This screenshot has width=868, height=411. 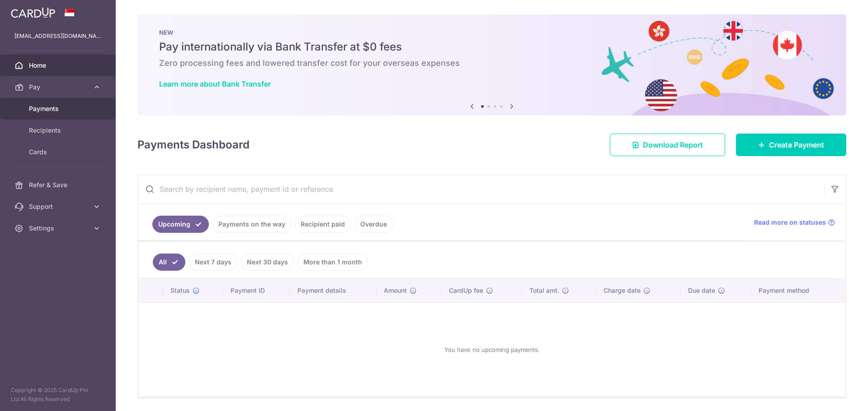 What do you see at coordinates (33, 13) in the screenshot?
I see `img: CardUp` at bounding box center [33, 13].